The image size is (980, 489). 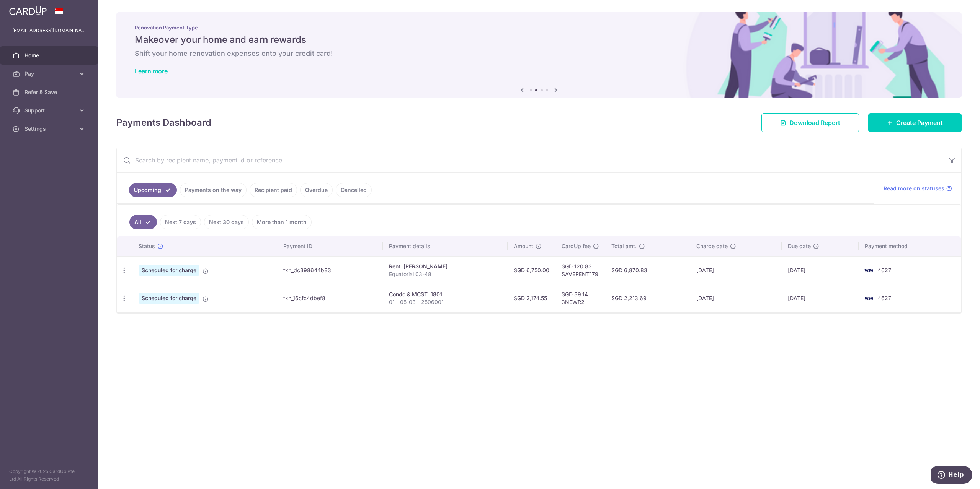 What do you see at coordinates (28, 11) in the screenshot?
I see `img: CardUp` at bounding box center [28, 11].